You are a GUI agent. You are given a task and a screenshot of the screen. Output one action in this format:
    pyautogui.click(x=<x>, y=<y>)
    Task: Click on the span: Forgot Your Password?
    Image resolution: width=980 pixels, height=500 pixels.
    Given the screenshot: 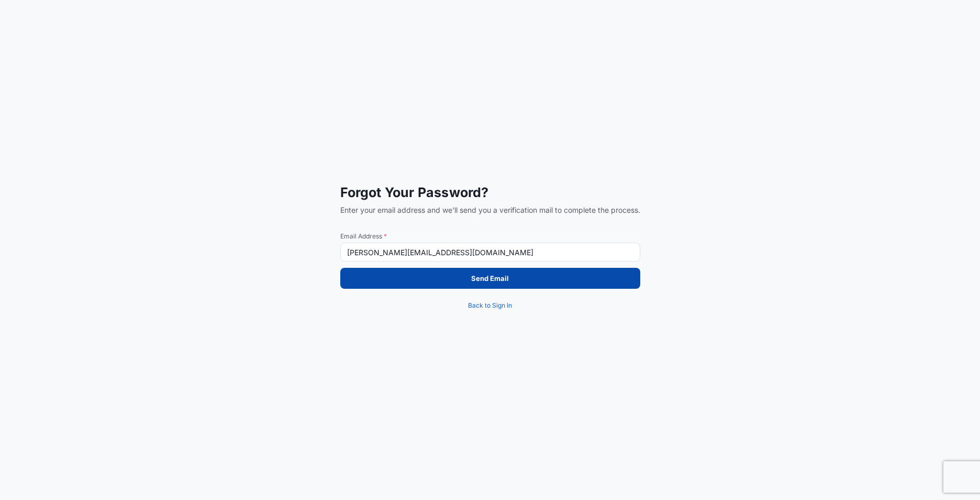 What is the action you would take?
    pyautogui.click(x=490, y=192)
    